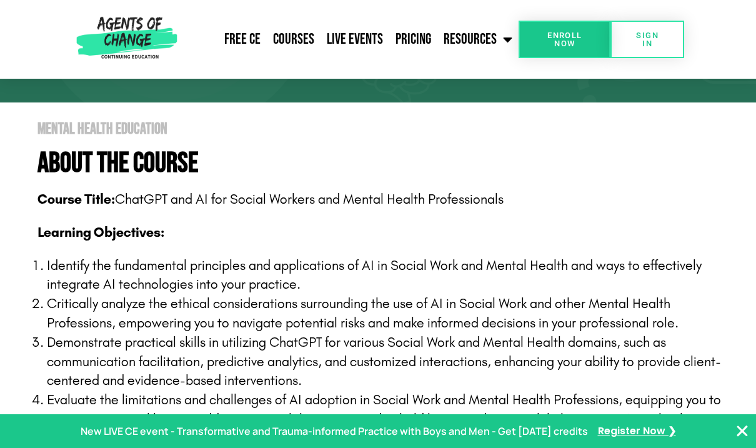 The image size is (756, 448). What do you see at coordinates (385, 129) in the screenshot?
I see `h2: Mental Health Education` at bounding box center [385, 129].